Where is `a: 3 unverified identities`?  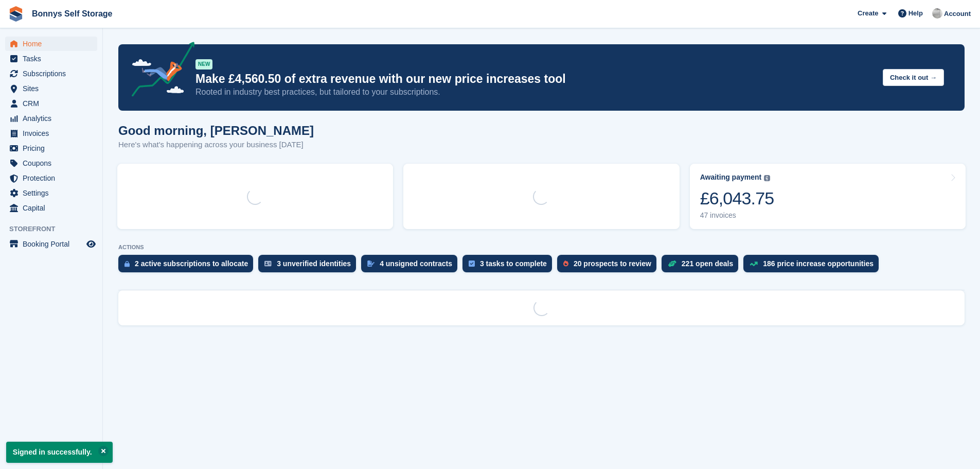
a: 3 unverified identities is located at coordinates (310, 266).